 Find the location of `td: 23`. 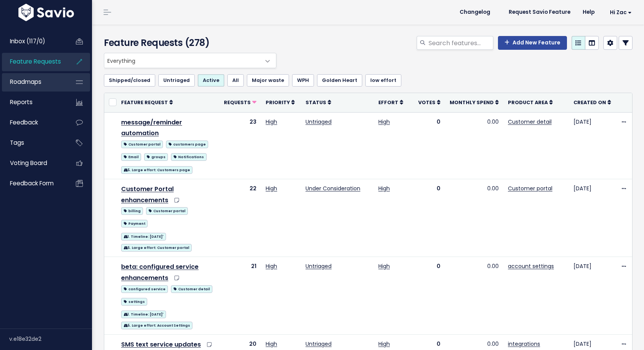

td: 23 is located at coordinates (240, 145).